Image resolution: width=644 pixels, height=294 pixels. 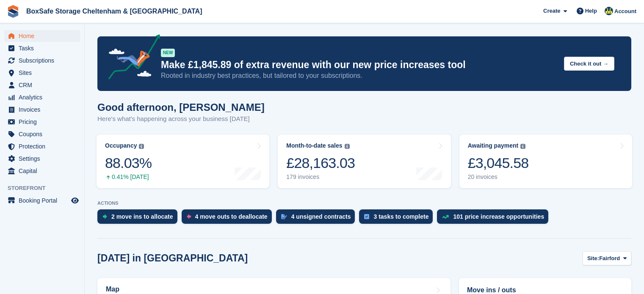 What do you see at coordinates (367, 217) in the screenshot?
I see `img: task-75834270c22a3079a89374b754ae025e5fb1db73e45f91037f5363f120a921f8.svg` at bounding box center [367, 217].